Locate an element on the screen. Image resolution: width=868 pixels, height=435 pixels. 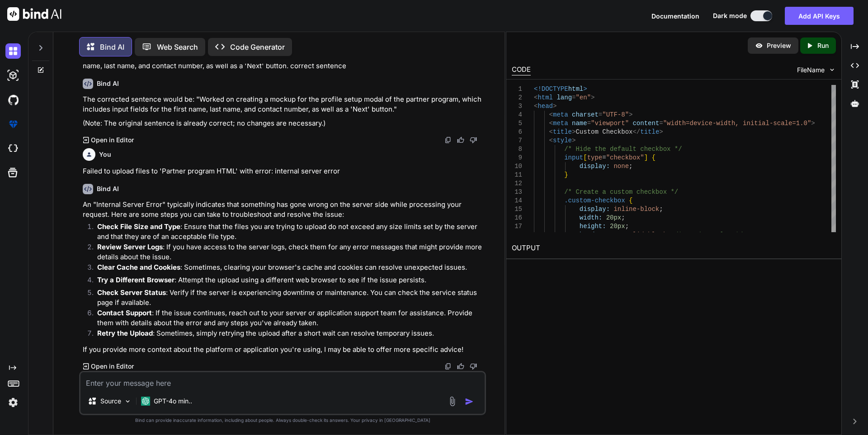
div: 10 is located at coordinates (517, 166).